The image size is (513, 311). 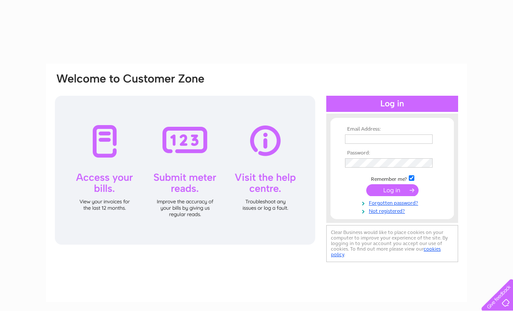 I want to click on a: cookies policy, so click(x=386, y=251).